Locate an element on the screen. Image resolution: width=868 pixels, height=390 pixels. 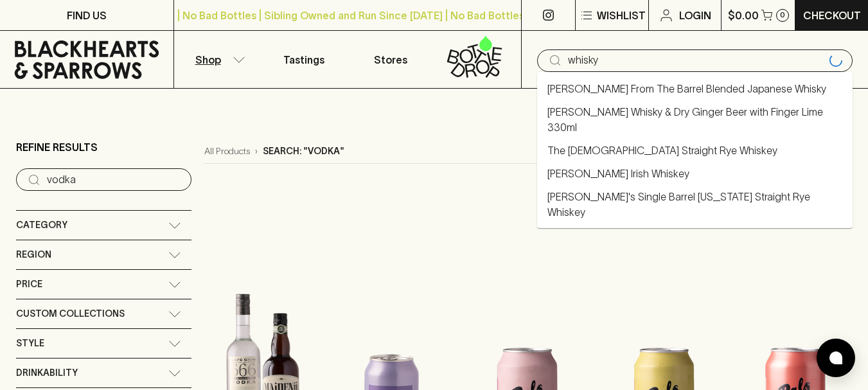
p: 0 is located at coordinates (783, 15).